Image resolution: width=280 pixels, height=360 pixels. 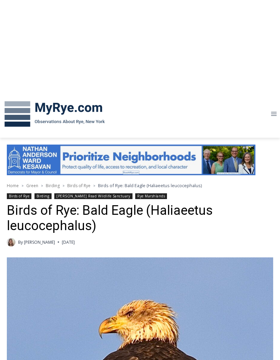 I want to click on a: Rye Marshlands, so click(x=151, y=196).